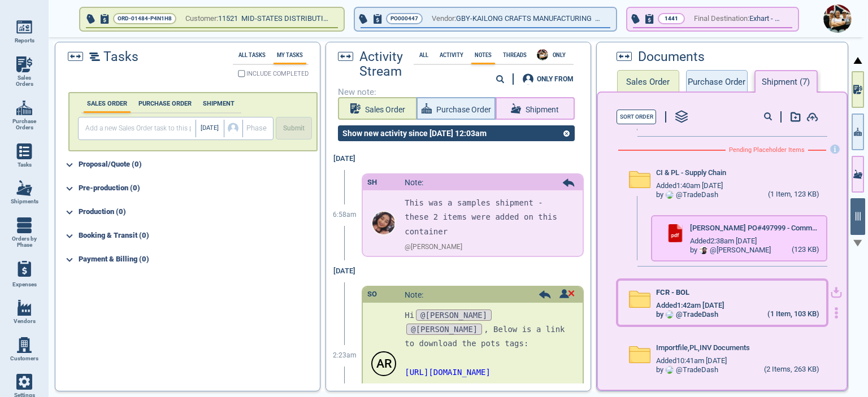  What do you see at coordinates (555, 79) in the screenshot?
I see `div: ONLY FROM` at bounding box center [555, 79].